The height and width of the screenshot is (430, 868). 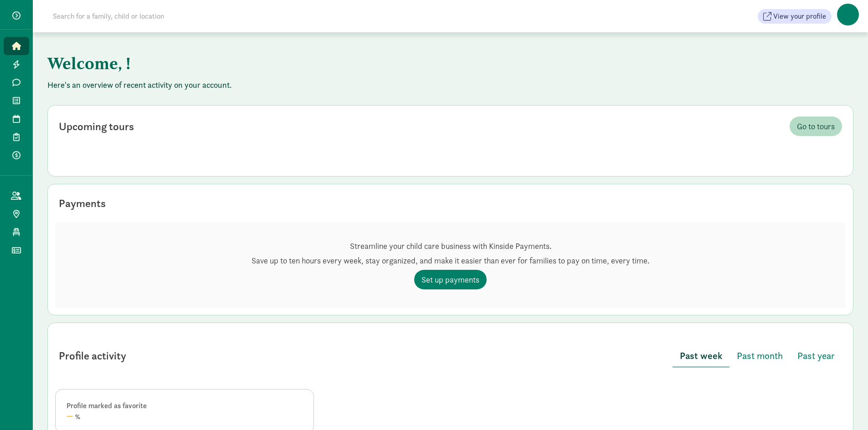 What do you see at coordinates (175, 16) in the screenshot?
I see `input: Search for a family, child or location` at bounding box center [175, 16].